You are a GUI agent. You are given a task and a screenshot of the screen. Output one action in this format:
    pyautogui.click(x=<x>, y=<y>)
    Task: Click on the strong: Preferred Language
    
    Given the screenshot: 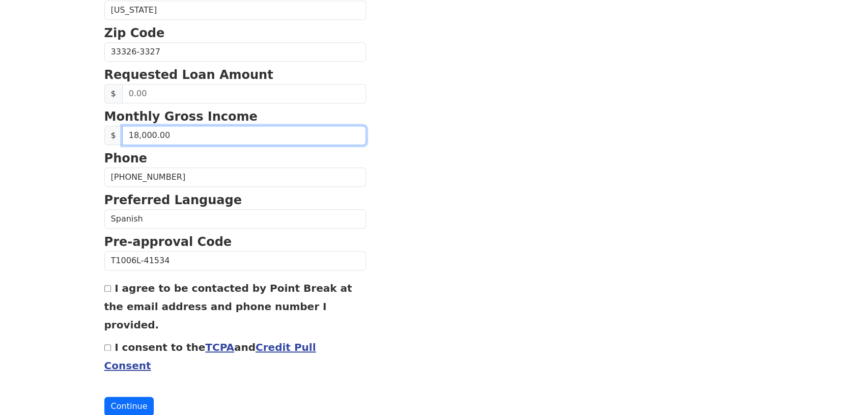 What is the action you would take?
    pyautogui.click(x=173, y=200)
    